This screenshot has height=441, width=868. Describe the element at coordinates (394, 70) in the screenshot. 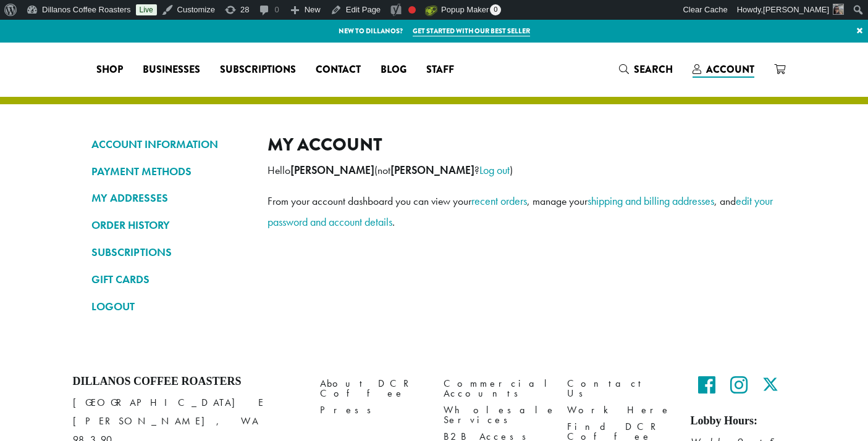

I see `span: Blog` at that location.